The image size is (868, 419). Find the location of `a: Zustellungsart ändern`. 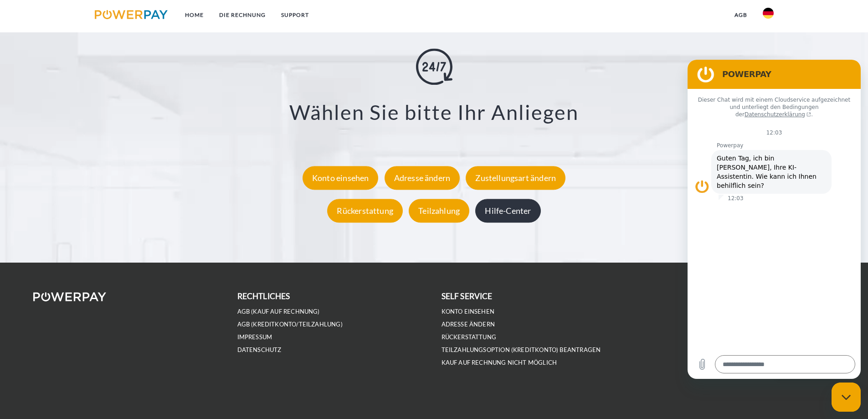

a: Zustellungsart ändern is located at coordinates (516, 178).